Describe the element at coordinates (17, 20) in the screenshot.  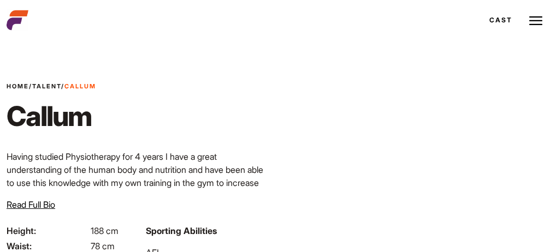
I see `img: cropped-aefm-brand-fav-22-square.png` at that location.